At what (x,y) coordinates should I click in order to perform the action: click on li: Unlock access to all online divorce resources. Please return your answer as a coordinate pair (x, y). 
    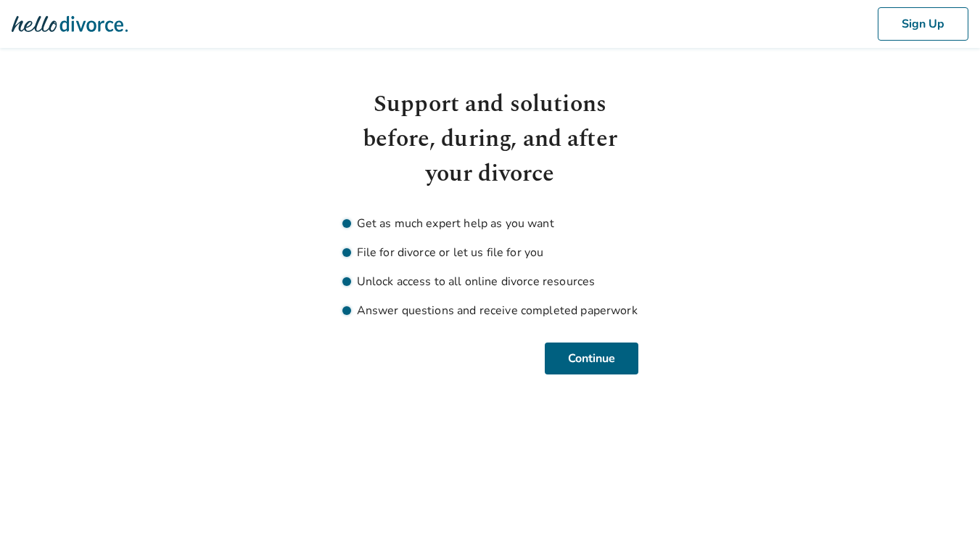
    Looking at the image, I should click on (490, 281).